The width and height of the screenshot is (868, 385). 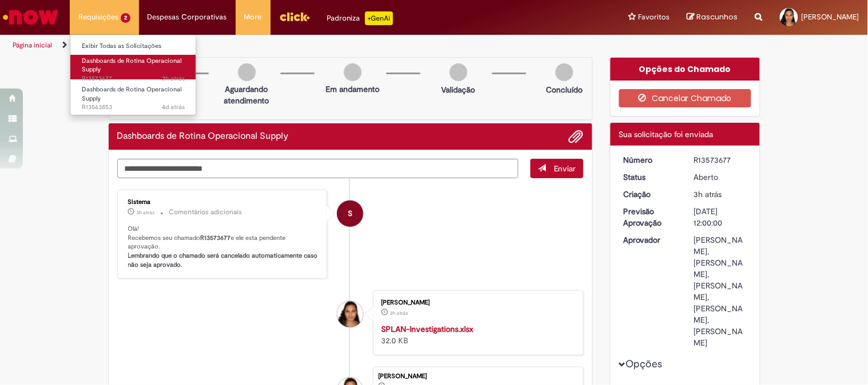 I want to click on a: Aberto R13563853 : Dashboards de Rotina Operacional Supply, so click(x=133, y=95).